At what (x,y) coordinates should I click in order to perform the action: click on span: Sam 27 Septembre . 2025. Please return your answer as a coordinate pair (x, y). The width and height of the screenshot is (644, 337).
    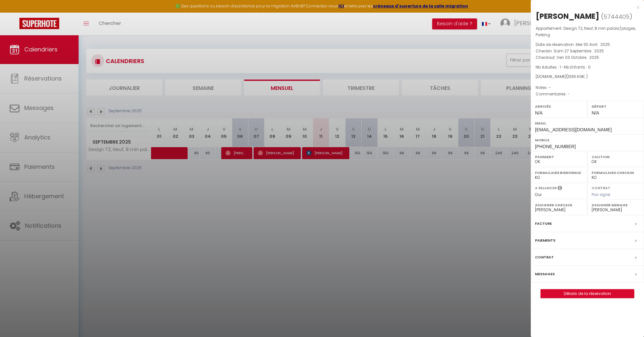
    Looking at the image, I should click on (579, 51).